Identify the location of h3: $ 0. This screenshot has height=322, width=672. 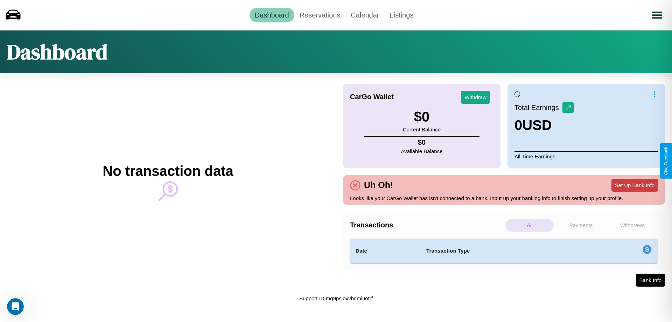
(422, 117).